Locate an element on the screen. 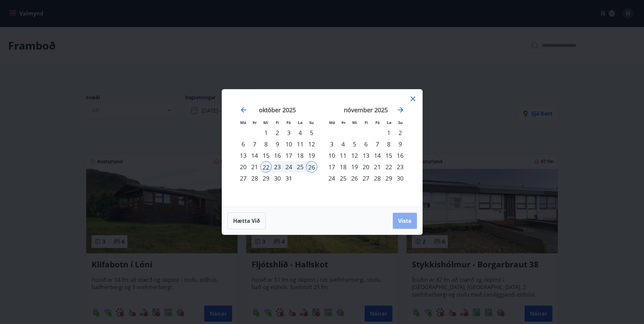  div: 7 is located at coordinates (377, 144).